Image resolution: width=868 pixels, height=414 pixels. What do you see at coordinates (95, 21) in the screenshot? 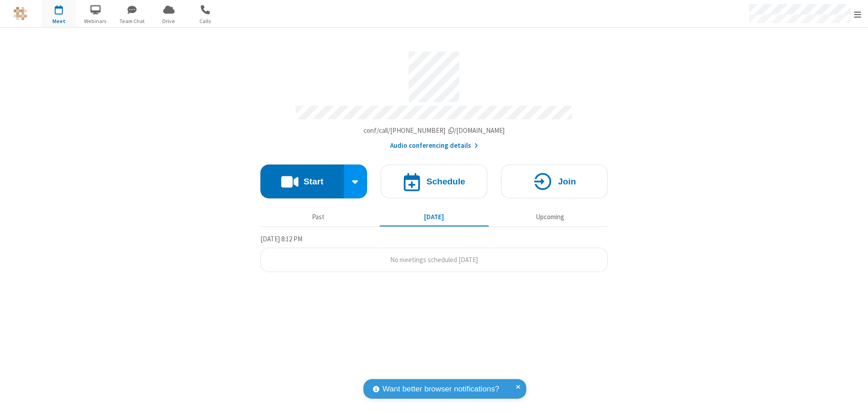
I see `span: Webinars` at bounding box center [95, 21].